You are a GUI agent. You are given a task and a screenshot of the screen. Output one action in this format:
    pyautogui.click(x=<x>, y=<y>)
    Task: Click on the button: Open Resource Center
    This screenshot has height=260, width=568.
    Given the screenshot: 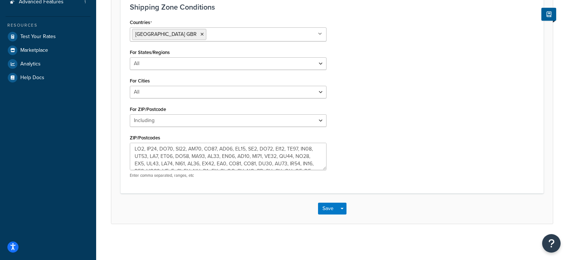 What is the action you would take?
    pyautogui.click(x=551, y=243)
    